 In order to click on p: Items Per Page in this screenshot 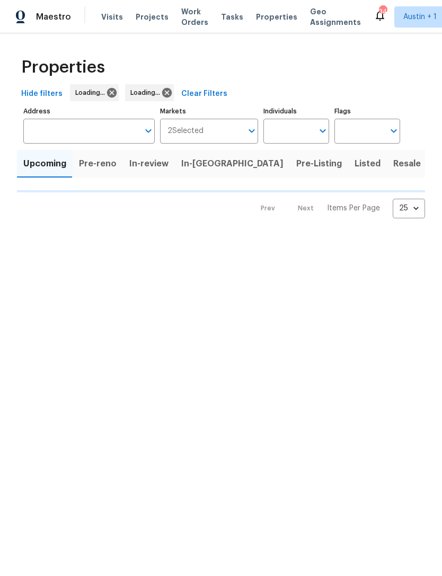, I will do `click(353, 208)`.